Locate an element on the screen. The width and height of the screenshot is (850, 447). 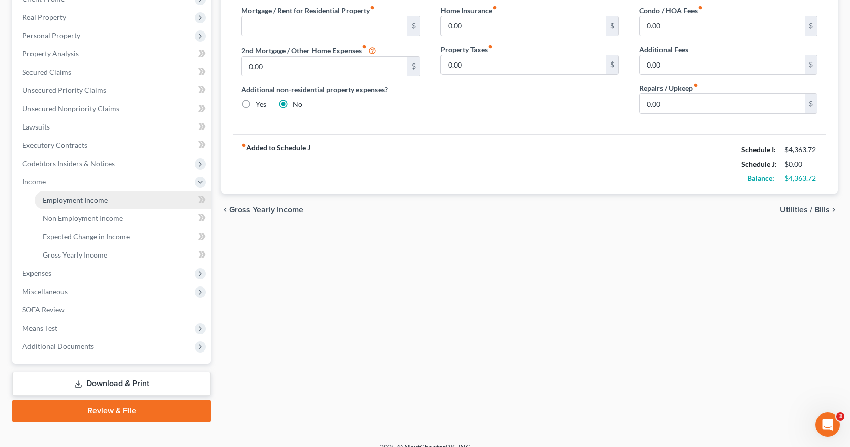
span: Unsecured Priority Claims is located at coordinates (64, 90).